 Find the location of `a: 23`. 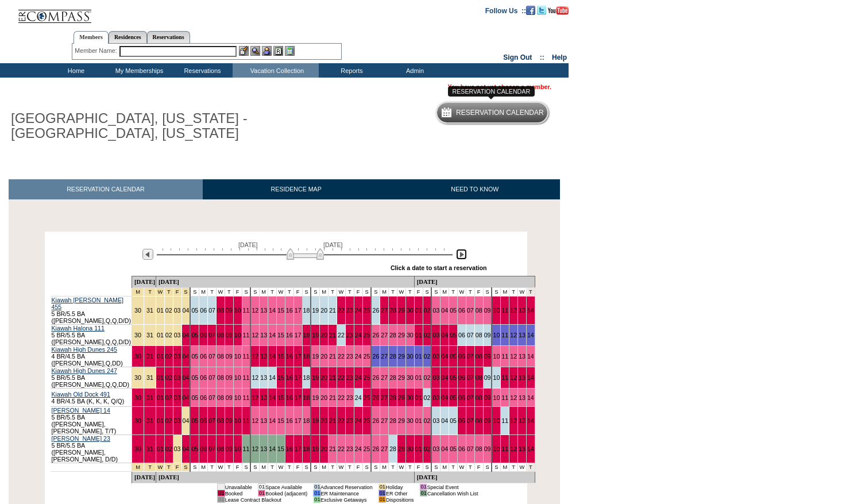

a: 23 is located at coordinates (350, 335).